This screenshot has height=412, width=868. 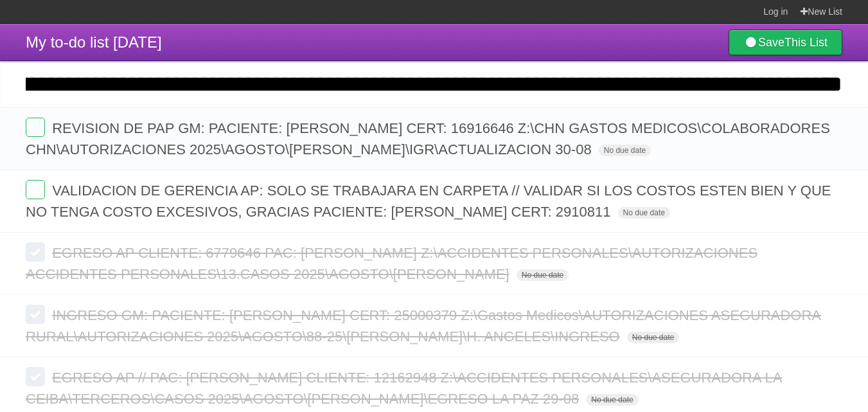 What do you see at coordinates (806, 43) in the screenshot?
I see `b: This List` at bounding box center [806, 43].